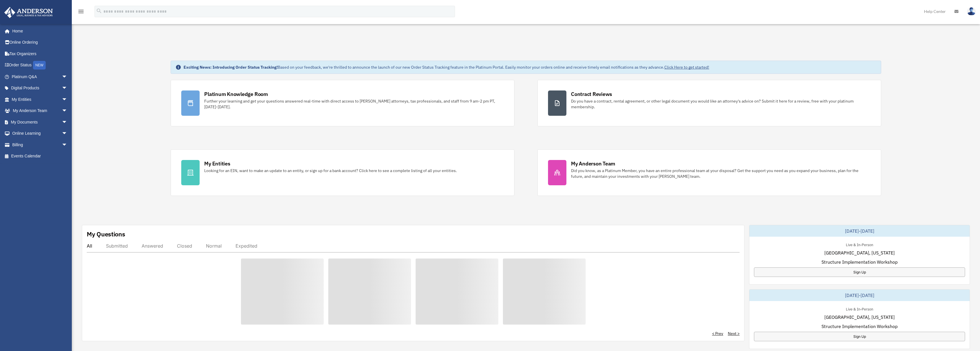  I want to click on div: My Entities, so click(217, 164).